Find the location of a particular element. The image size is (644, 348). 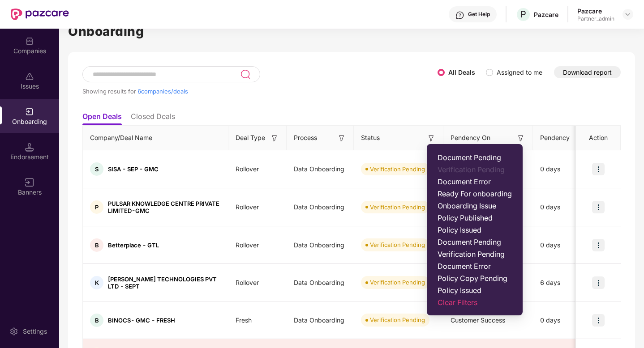

span: PULSAR KNOWLEDGE CENTRE PRIVATE LIMITED-GMC is located at coordinates (164, 207).